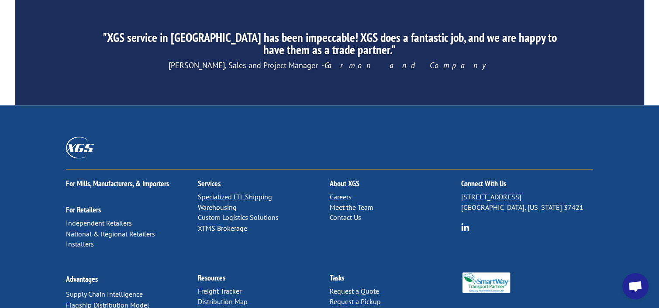 This screenshot has width=659, height=308. What do you see at coordinates (235, 197) in the screenshot?
I see `a: Specialized LTL Shipping` at bounding box center [235, 197].